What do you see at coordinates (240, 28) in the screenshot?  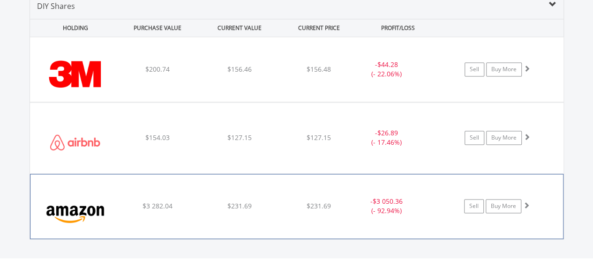 I see `div: CURRENT VALUE` at bounding box center [240, 28].